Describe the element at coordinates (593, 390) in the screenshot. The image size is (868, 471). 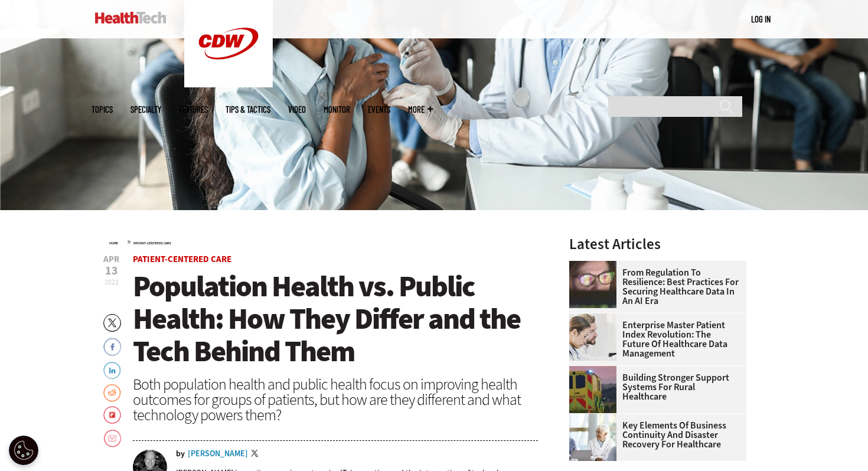
I see `img: ambulance driving down country road at sunset` at that location.